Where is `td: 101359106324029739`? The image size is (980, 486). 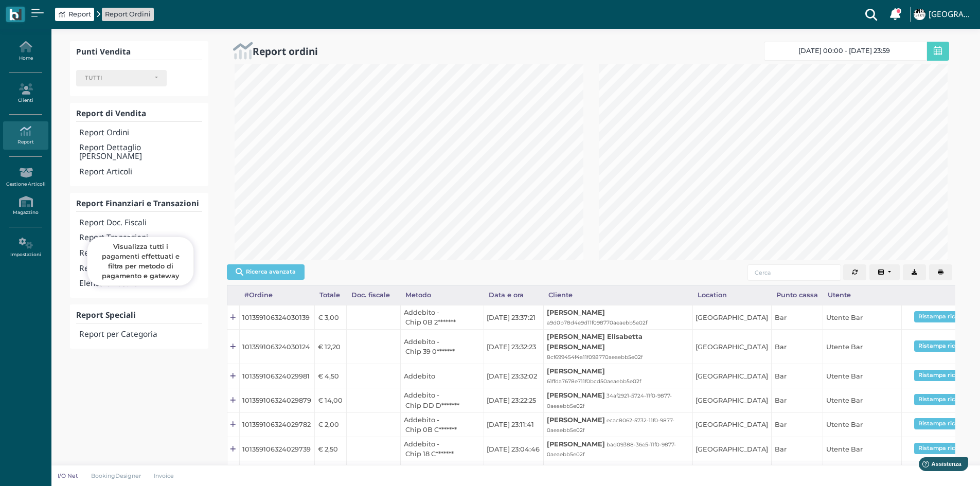
td: 101359106324029739 is located at coordinates (277, 450).